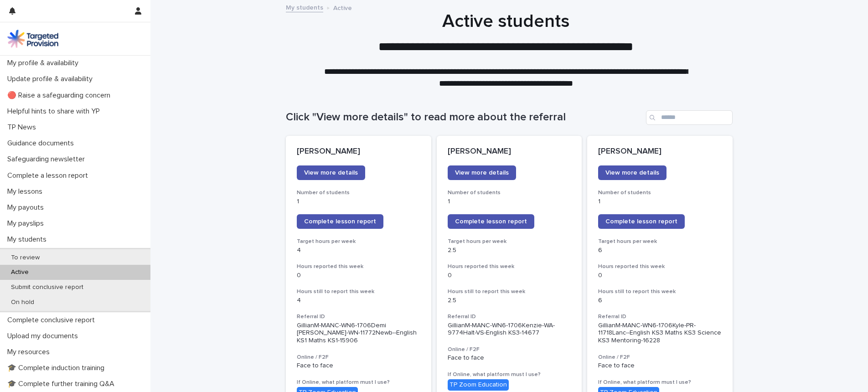  Describe the element at coordinates (509, 330) in the screenshot. I see `p: GillianM-MANC-WN6-1706Kenzie-WA-9774Halt-VS-English KS3-14677` at that location.